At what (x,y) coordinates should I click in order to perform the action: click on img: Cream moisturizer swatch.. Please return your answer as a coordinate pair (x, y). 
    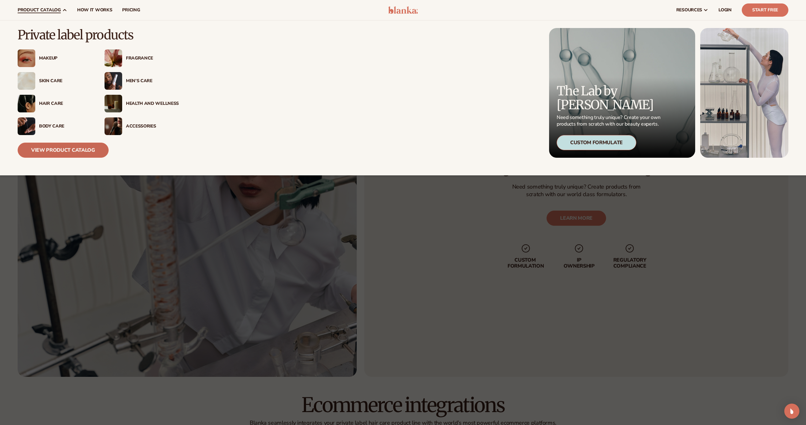
    Looking at the image, I should click on (26, 81).